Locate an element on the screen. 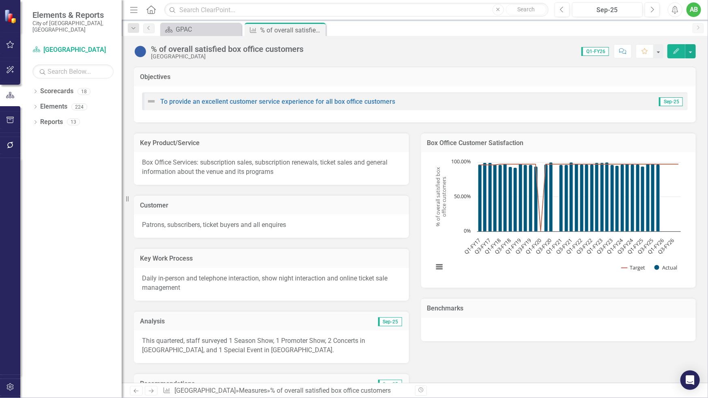 This screenshot has width=708, height=398. path: Q3-FY23, 96. Actual. is located at coordinates (612, 198).